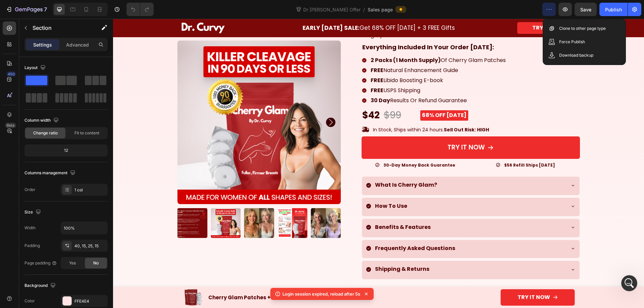 The height and width of the screenshot is (308, 644). What do you see at coordinates (32, 246) in the screenshot?
I see `div: Padding` at bounding box center [32, 246].